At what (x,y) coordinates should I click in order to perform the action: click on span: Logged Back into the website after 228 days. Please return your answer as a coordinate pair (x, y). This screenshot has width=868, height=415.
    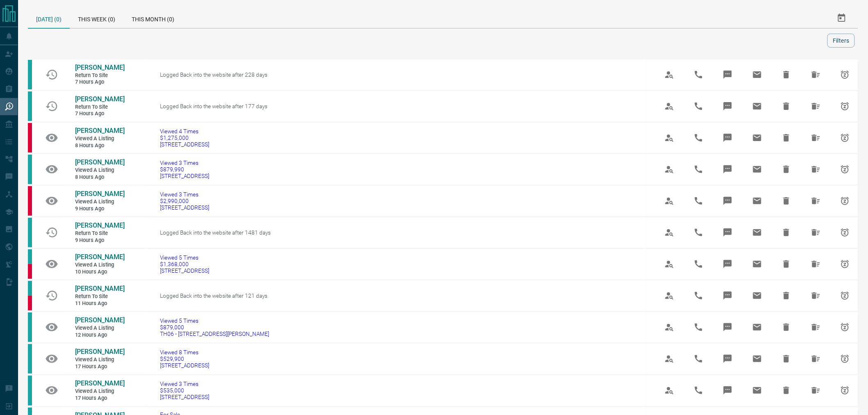
    Looking at the image, I should click on (214, 75).